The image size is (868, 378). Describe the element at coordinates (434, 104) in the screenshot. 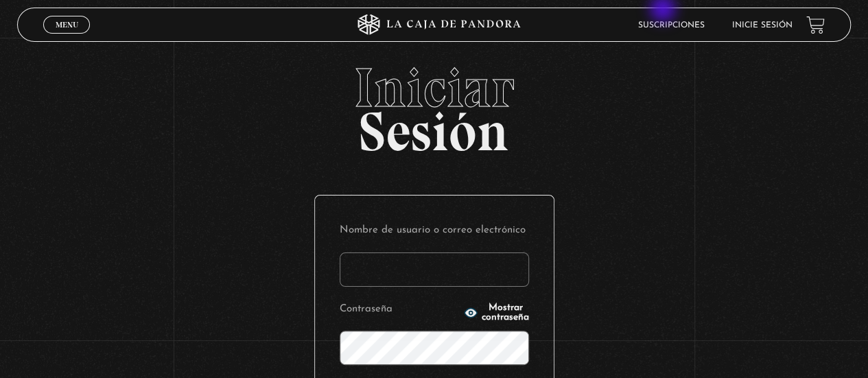

I see `h2: Sesión` at that location.